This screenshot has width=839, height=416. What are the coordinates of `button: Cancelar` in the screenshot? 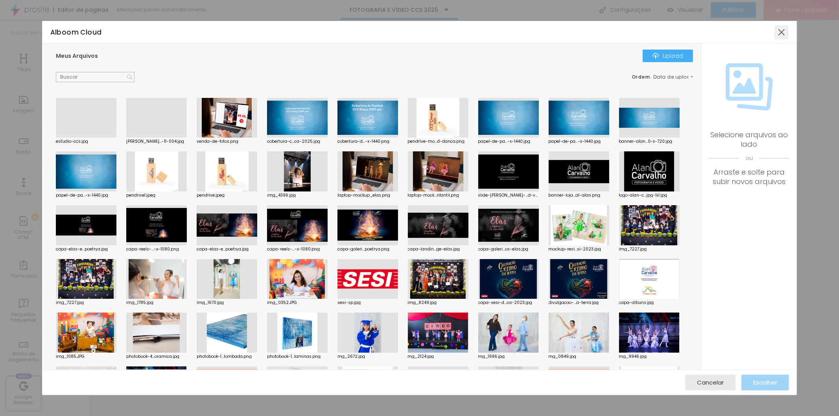 It's located at (710, 383).